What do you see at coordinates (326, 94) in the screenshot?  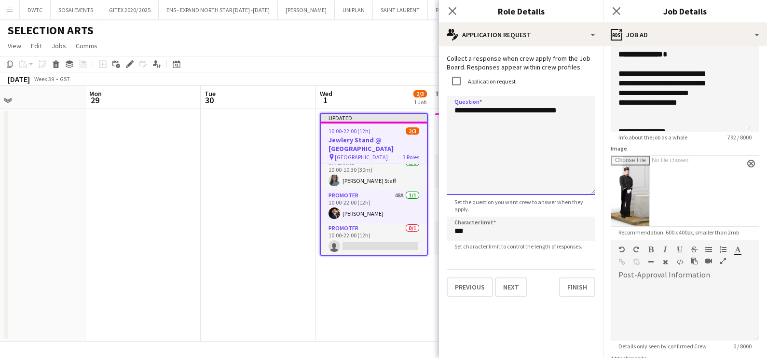 I see `span: Wed` at bounding box center [326, 94].